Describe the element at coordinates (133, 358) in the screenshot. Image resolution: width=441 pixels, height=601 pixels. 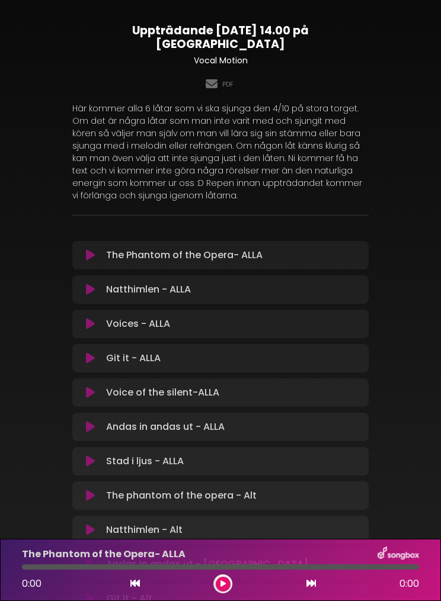
I see `p: Git it - ALLA` at that location.